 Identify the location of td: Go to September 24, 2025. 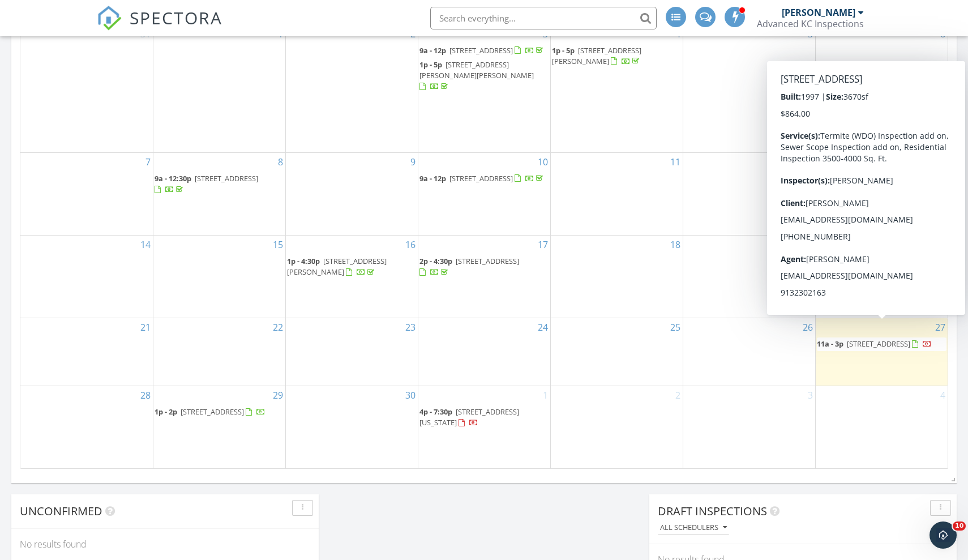
(484, 352).